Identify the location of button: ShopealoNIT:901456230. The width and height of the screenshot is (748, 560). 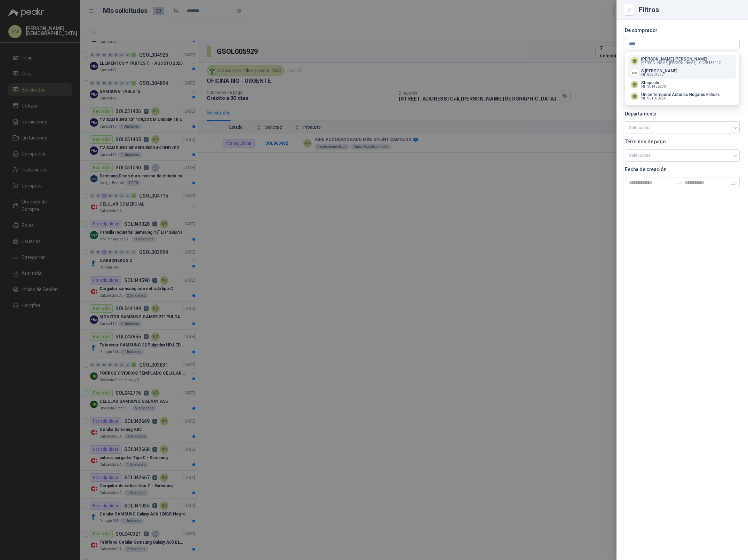
(682, 84).